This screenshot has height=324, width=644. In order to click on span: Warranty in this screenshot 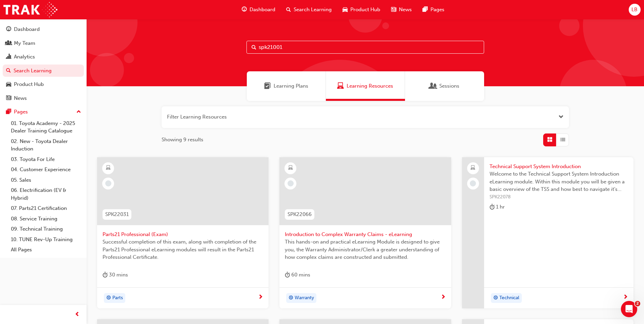, I will do `click(304, 298)`.